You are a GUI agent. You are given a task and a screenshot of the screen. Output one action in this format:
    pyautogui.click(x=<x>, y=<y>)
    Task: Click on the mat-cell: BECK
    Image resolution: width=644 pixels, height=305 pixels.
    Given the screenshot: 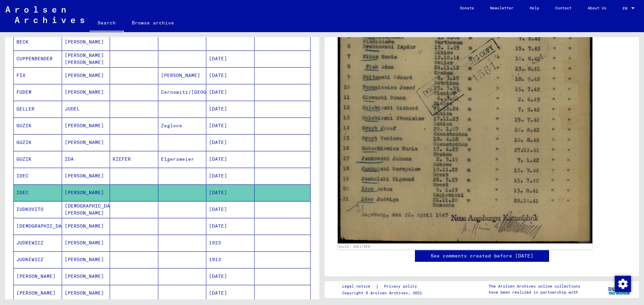 What is the action you would take?
    pyautogui.click(x=38, y=42)
    